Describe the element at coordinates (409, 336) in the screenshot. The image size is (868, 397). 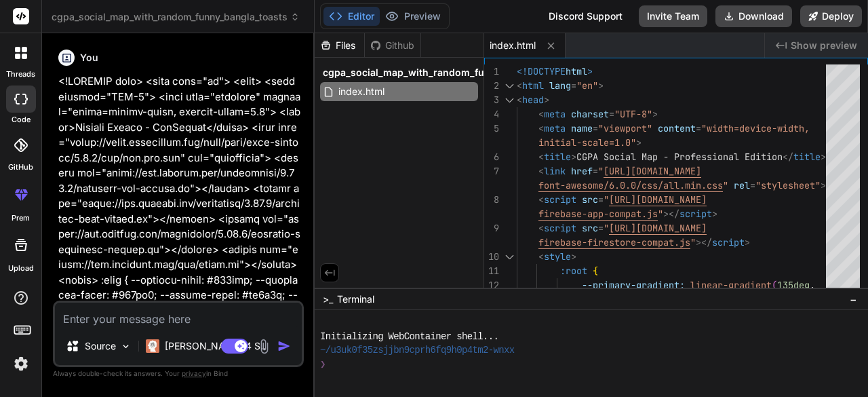
I see `span: Initializing WebContainer shell...` at that location.